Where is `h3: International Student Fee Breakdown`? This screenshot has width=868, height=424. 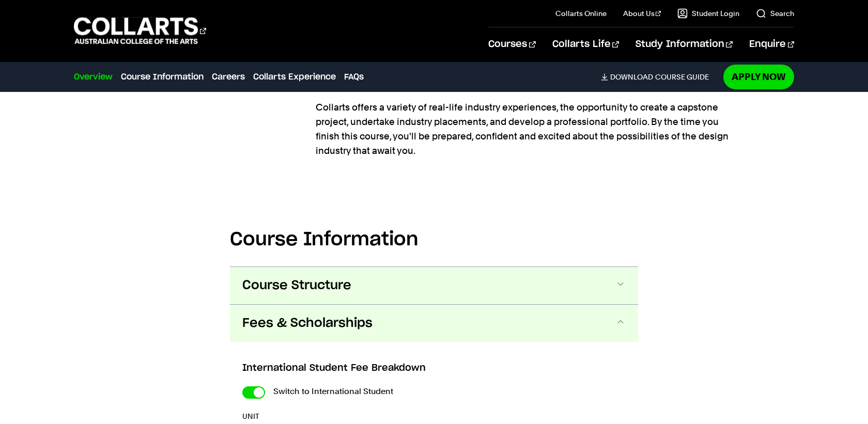 h3: International Student Fee Breakdown is located at coordinates (434, 368).